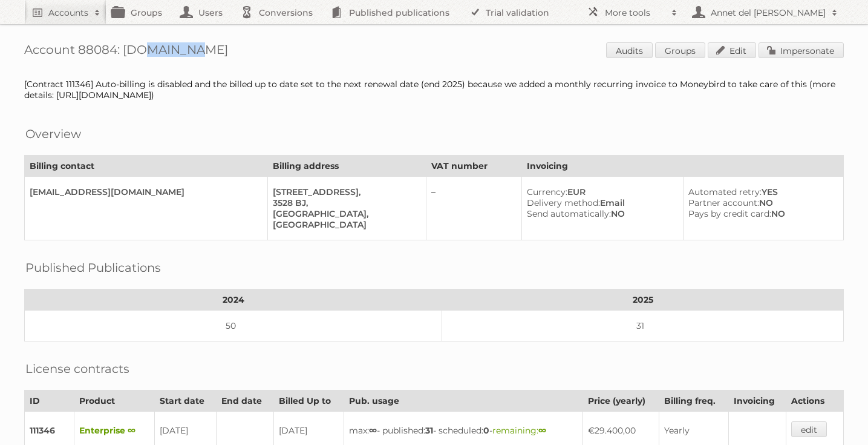  What do you see at coordinates (635, 13) in the screenshot?
I see `h2: More tools` at bounding box center [635, 13].